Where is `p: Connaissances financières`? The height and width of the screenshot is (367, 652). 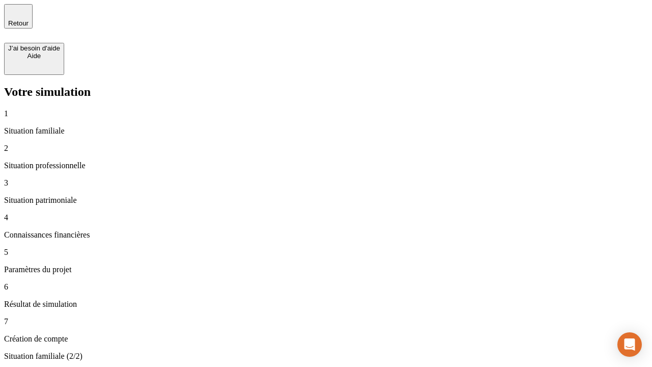
p: Connaissances financières is located at coordinates (326, 235).